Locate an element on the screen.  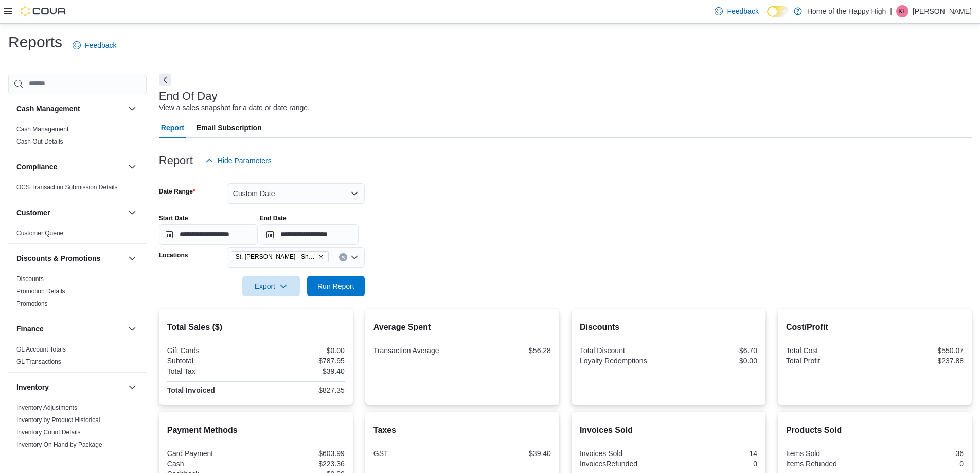
h2: Discounts is located at coordinates (668, 328).